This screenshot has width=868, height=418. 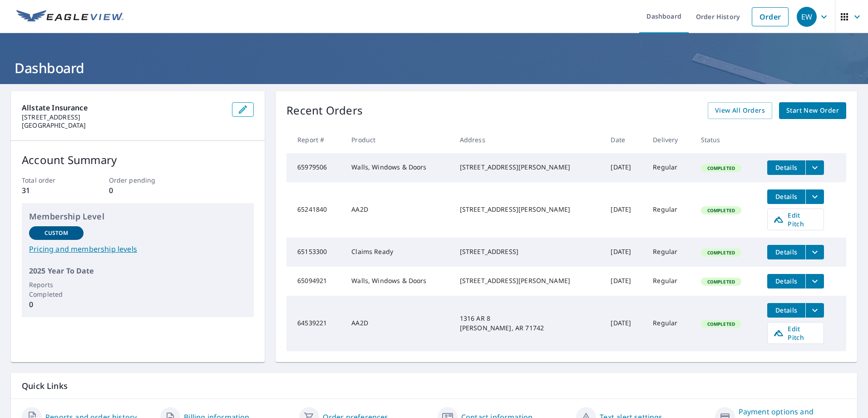 I want to click on div: EW, so click(x=806, y=17).